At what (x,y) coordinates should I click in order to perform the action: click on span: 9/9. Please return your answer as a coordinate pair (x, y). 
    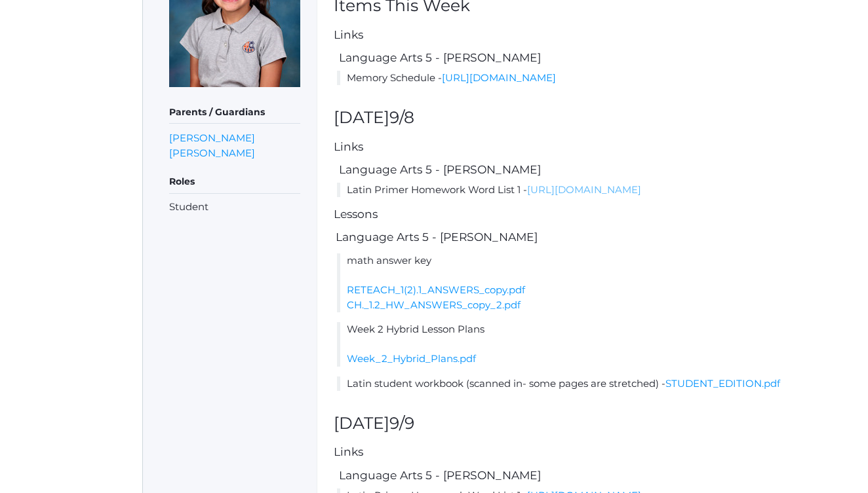
    Looking at the image, I should click on (402, 423).